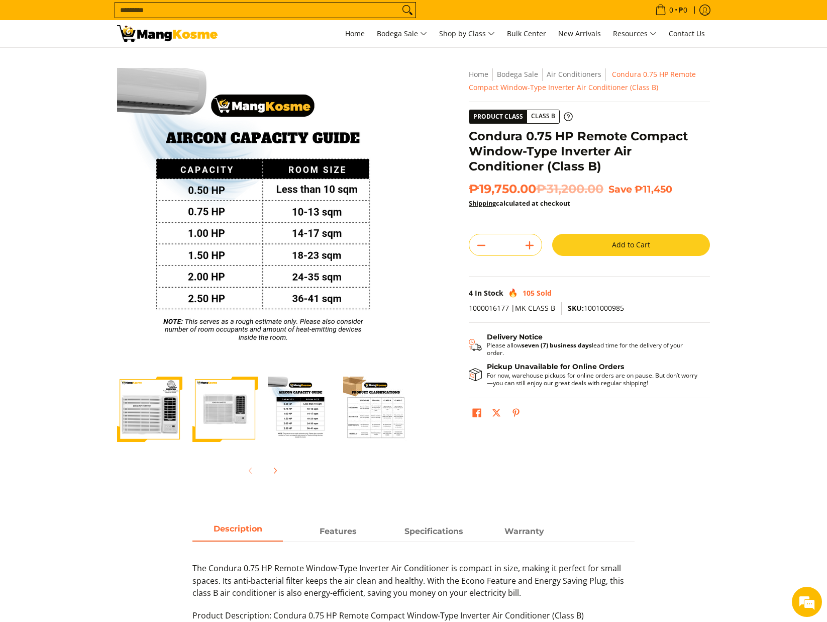  What do you see at coordinates (238, 531) in the screenshot?
I see `span: Description` at bounding box center [238, 531].